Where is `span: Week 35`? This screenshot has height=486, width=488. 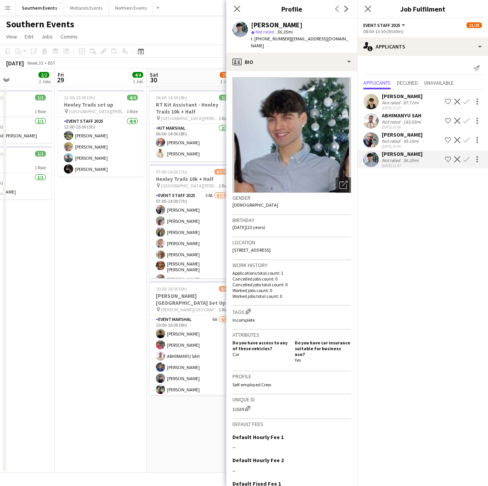 span: Week 35 is located at coordinates (35, 63).